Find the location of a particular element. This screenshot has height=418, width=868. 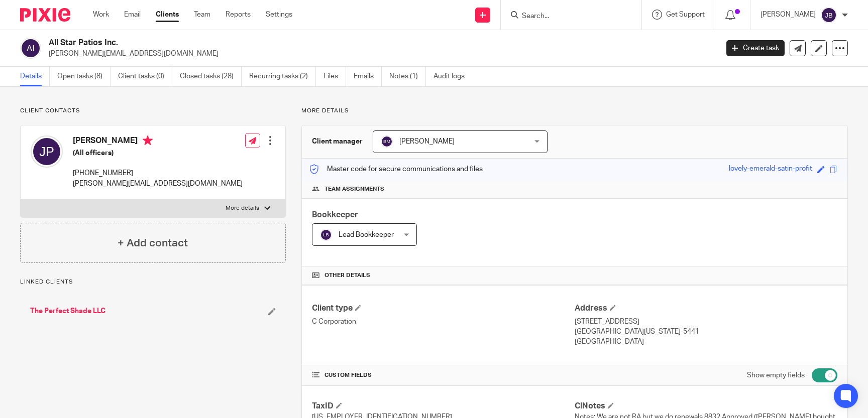

a: Team is located at coordinates (202, 15).